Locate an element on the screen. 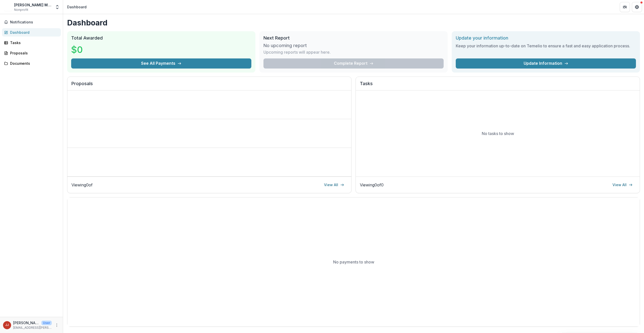 Image resolution: width=644 pixels, height=333 pixels. button: See All Payments is located at coordinates (161, 63).